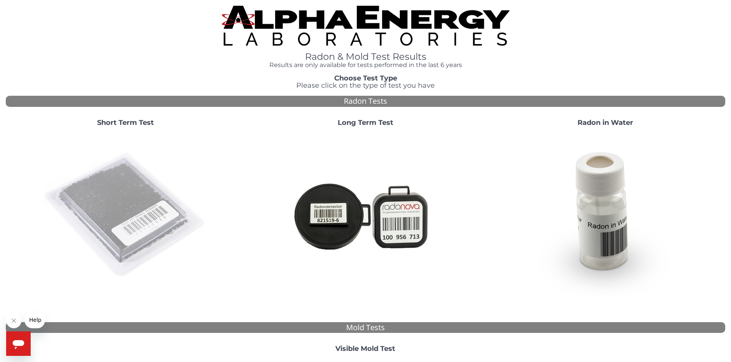  Describe the element at coordinates (365, 86) in the screenshot. I see `span: Please click on the type of test you have` at that location.